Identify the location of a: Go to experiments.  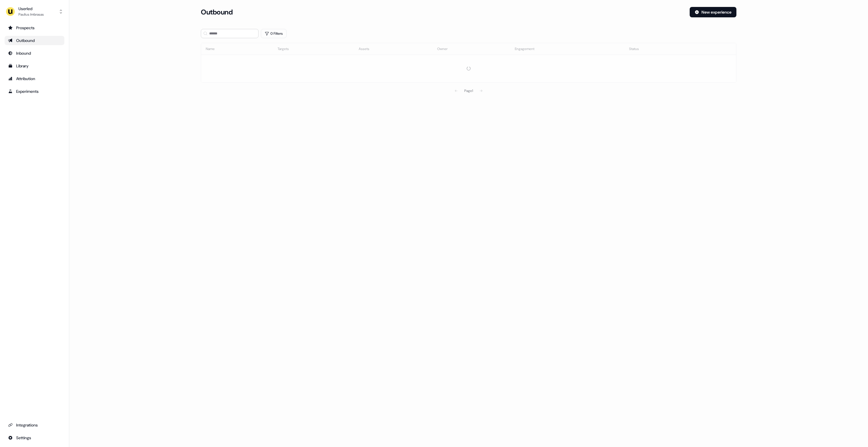
(34, 91).